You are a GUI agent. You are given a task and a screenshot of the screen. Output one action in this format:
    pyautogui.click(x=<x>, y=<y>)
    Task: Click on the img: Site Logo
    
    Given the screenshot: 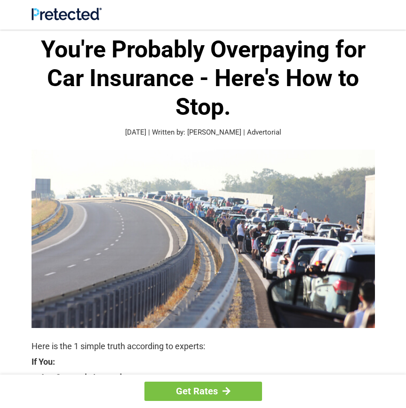 What is the action you would take?
    pyautogui.click(x=66, y=14)
    